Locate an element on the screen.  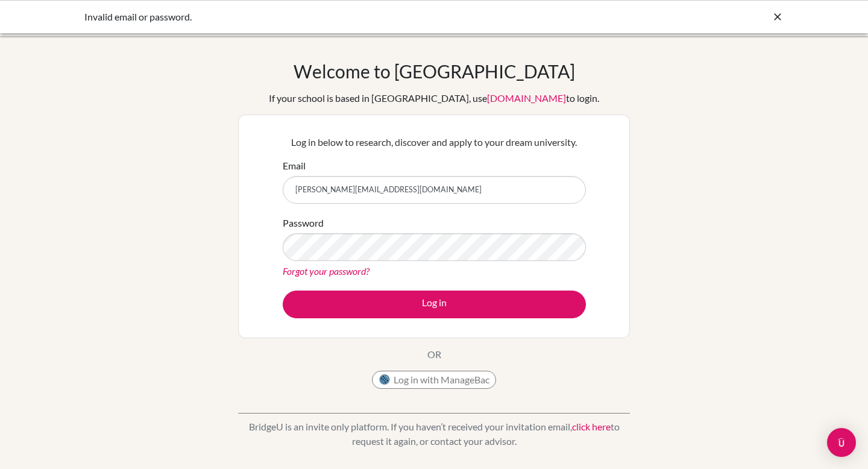
p: OR is located at coordinates (434, 354).